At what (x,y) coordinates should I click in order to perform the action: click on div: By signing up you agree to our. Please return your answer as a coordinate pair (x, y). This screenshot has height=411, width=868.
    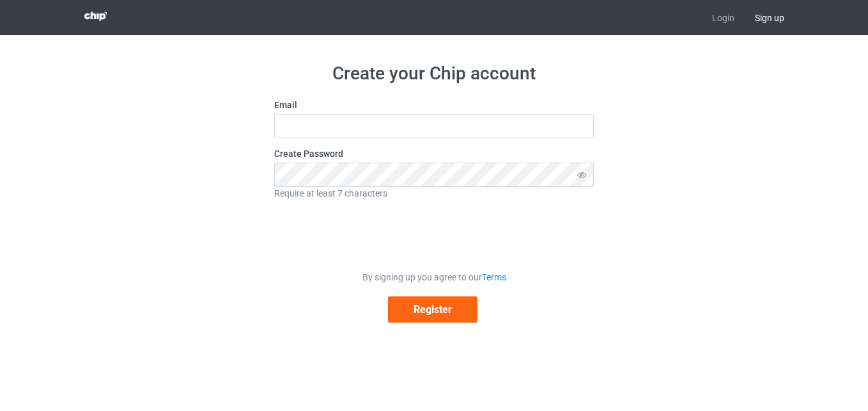
    Looking at the image, I should click on (434, 277).